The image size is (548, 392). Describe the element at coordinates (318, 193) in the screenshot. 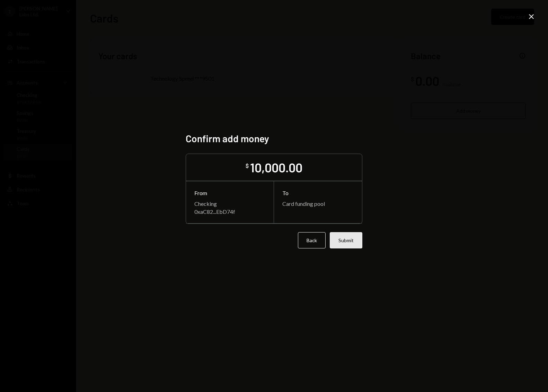

I see `div: To` at that location.